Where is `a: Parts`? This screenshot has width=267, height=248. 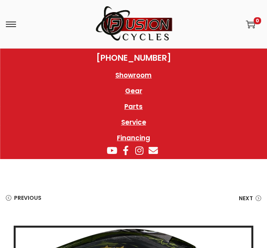
a: Parts is located at coordinates (133, 106).